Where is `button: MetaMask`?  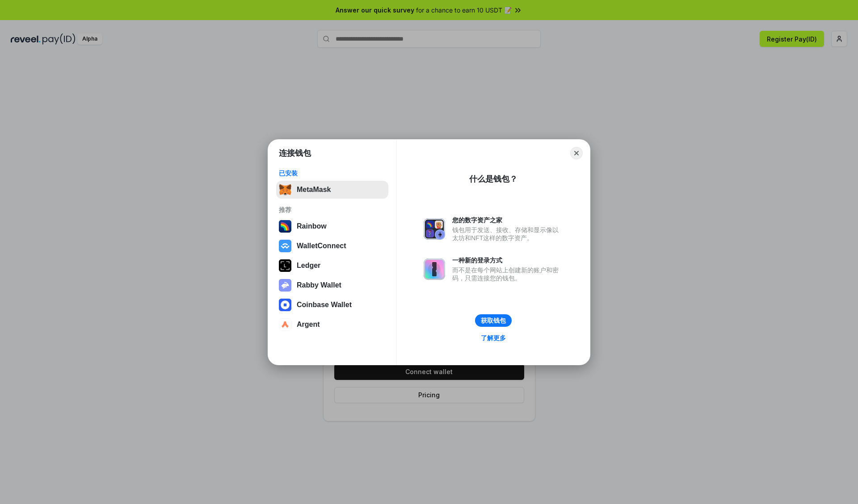
button: MetaMask is located at coordinates (332, 190).